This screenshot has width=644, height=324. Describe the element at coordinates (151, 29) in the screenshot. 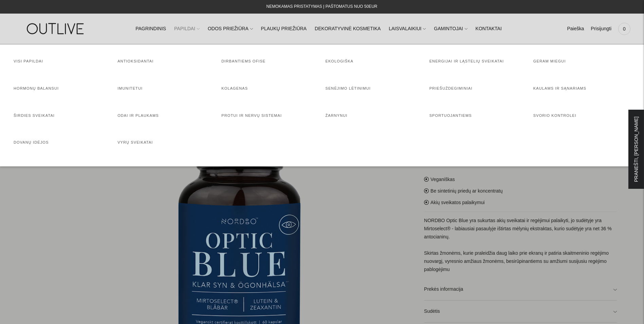

I see `a: PAGRINDINIS` at that location.